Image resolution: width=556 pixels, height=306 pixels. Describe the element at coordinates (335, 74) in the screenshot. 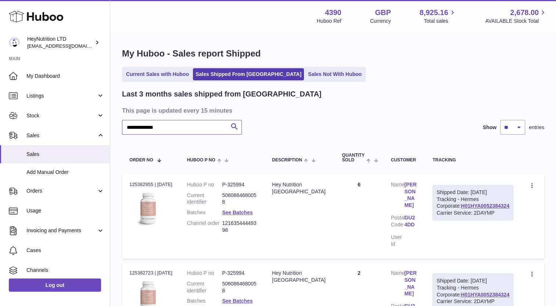

I see `a: Sales Not With Huboo` at that location.